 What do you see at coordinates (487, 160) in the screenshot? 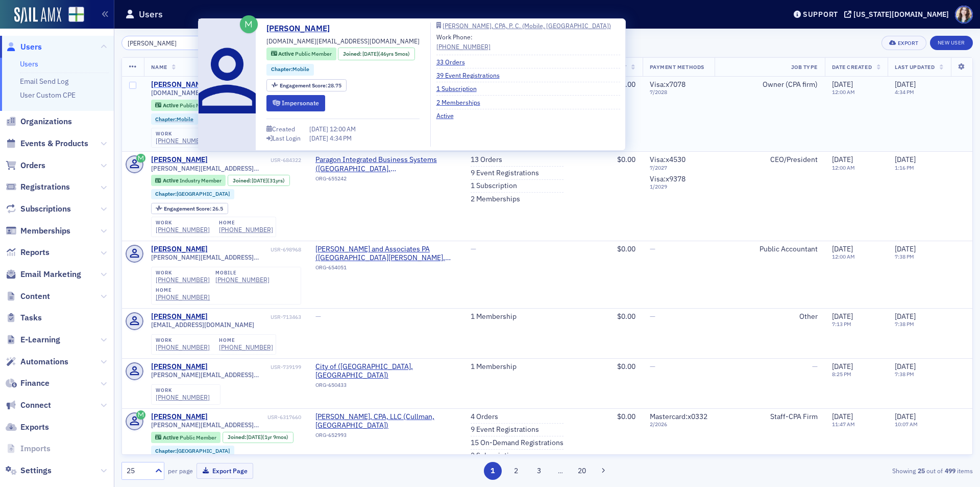
I see `a: 13 Orders` at bounding box center [487, 160].